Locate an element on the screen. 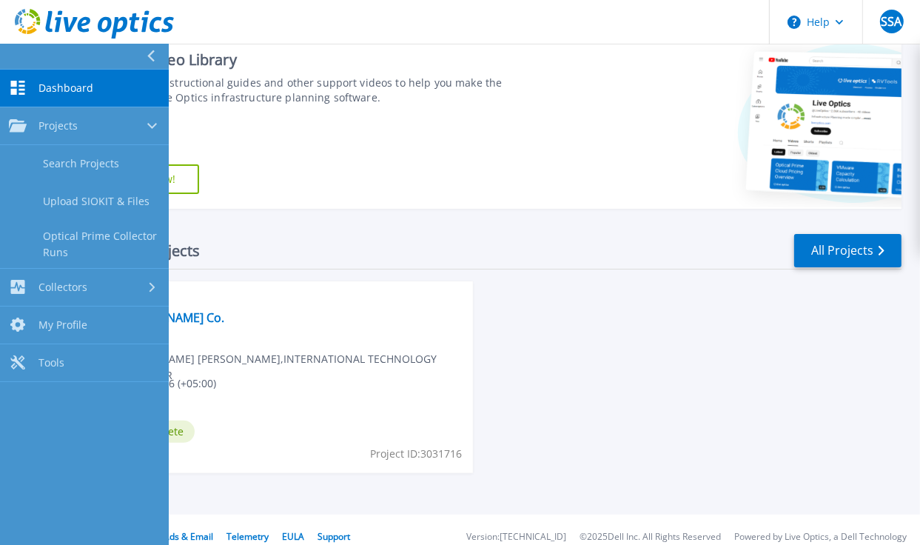 The width and height of the screenshot is (920, 545). li: © 2025 Dell Inc. All Rights Reserved is located at coordinates (650, 536).